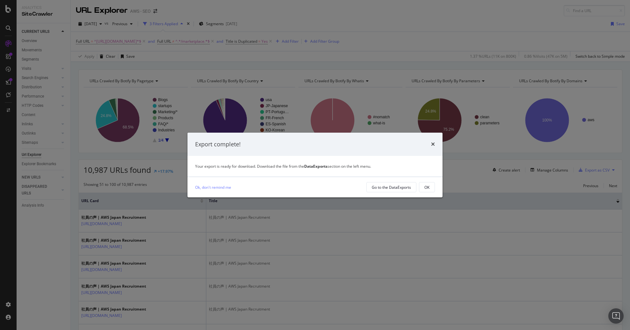  Describe the element at coordinates (427, 187) in the screenshot. I see `div: OK` at that location.